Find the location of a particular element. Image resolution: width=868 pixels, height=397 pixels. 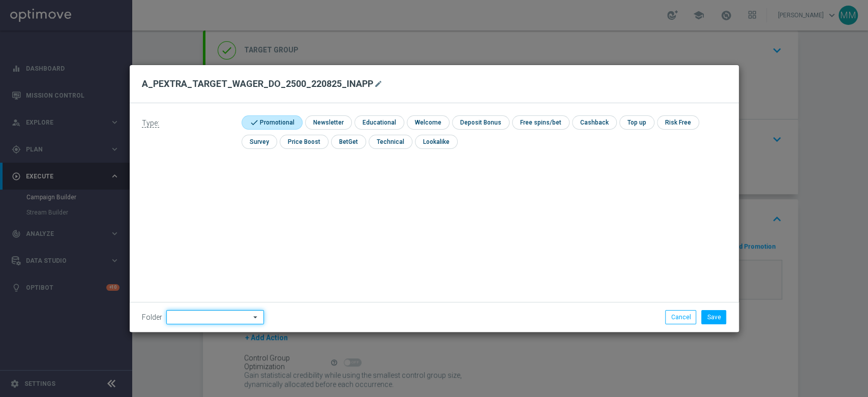

button: mode_edit is located at coordinates (379, 84).